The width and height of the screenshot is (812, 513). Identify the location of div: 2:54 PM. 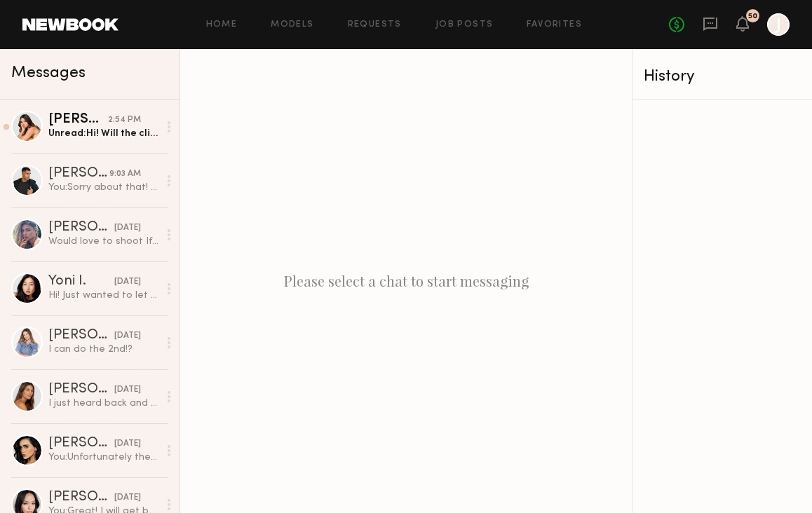
(124, 120).